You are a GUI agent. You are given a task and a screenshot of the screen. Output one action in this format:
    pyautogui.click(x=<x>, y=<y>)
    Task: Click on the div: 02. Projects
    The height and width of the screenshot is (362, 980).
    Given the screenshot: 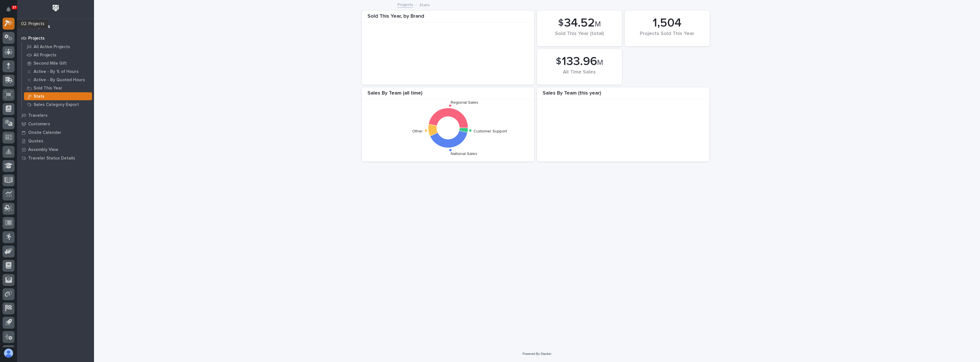 What is the action you would take?
    pyautogui.click(x=36, y=27)
    